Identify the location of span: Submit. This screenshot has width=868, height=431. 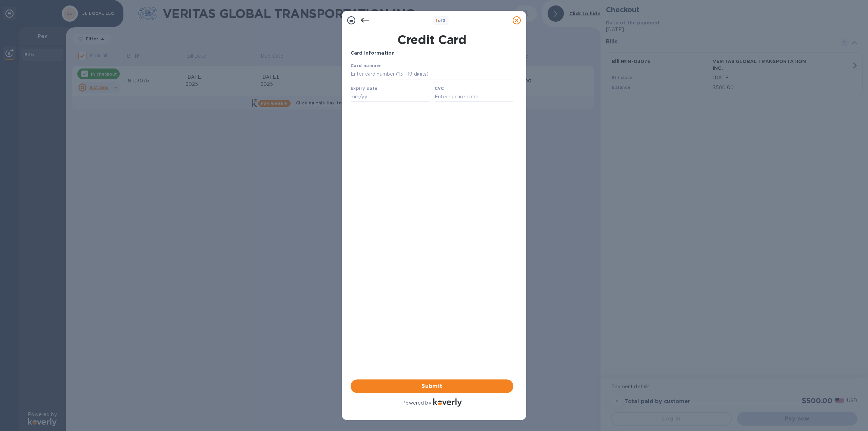
(432, 386).